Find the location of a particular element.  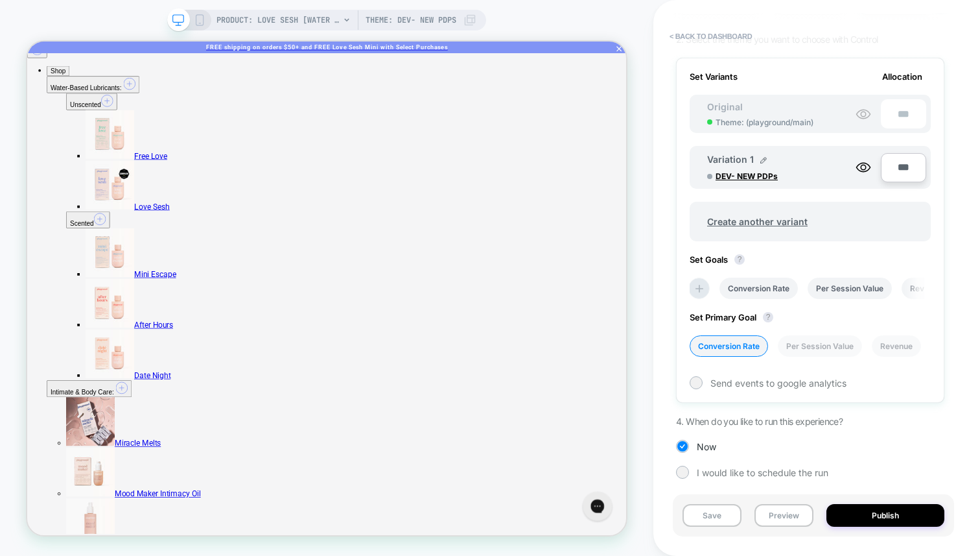

span: Now is located at coordinates (706, 446).